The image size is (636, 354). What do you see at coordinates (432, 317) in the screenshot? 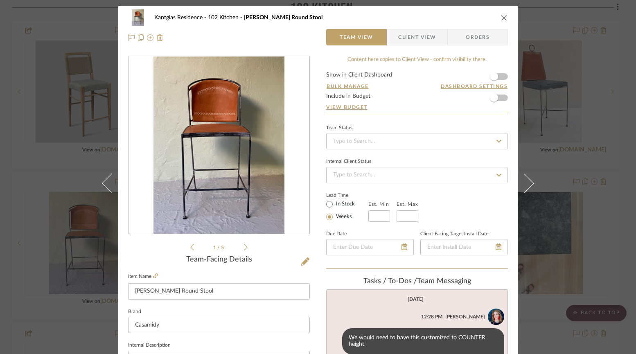
I see `div: 12:28 PM` at bounding box center [432, 317].